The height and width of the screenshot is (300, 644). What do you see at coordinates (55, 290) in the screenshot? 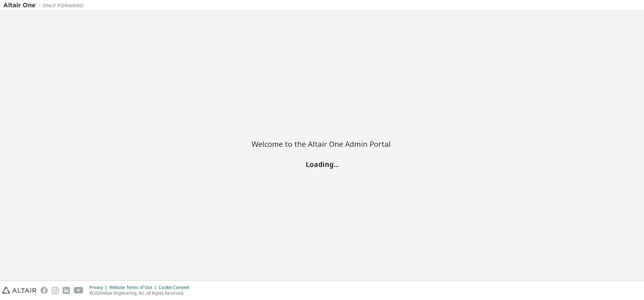
I see `img: instagram.svg` at bounding box center [55, 290].